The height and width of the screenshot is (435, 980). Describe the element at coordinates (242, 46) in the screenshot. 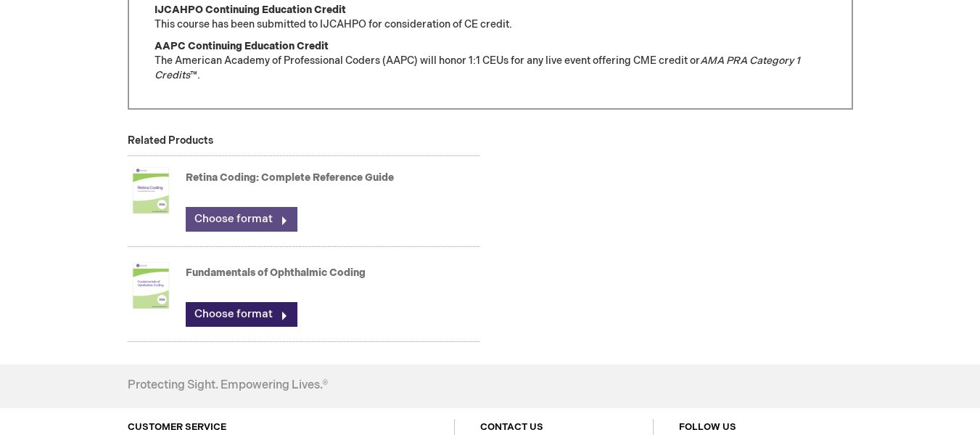

I see `strong: AAPC Continuing Education Credit` at that location.